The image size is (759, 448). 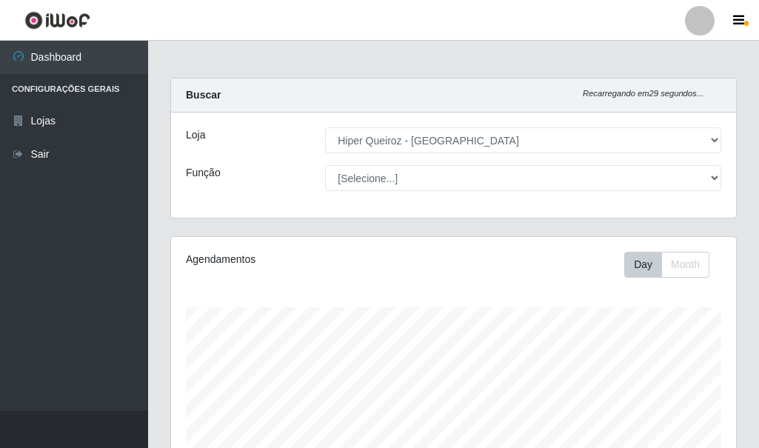 I want to click on button: Month, so click(x=685, y=264).